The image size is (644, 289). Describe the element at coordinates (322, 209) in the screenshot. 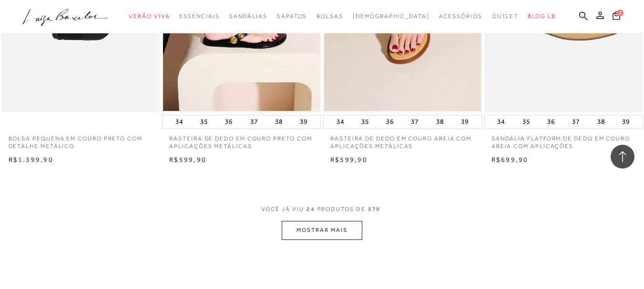

I see `span: VOCÊ JÁ VIU PRODUTOS DE` at that location.